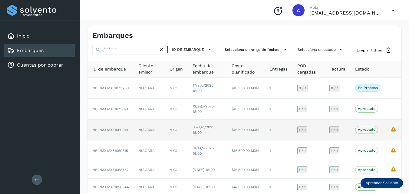 This screenshot has width=409, height=194. I want to click on a: Inicio, so click(23, 36).